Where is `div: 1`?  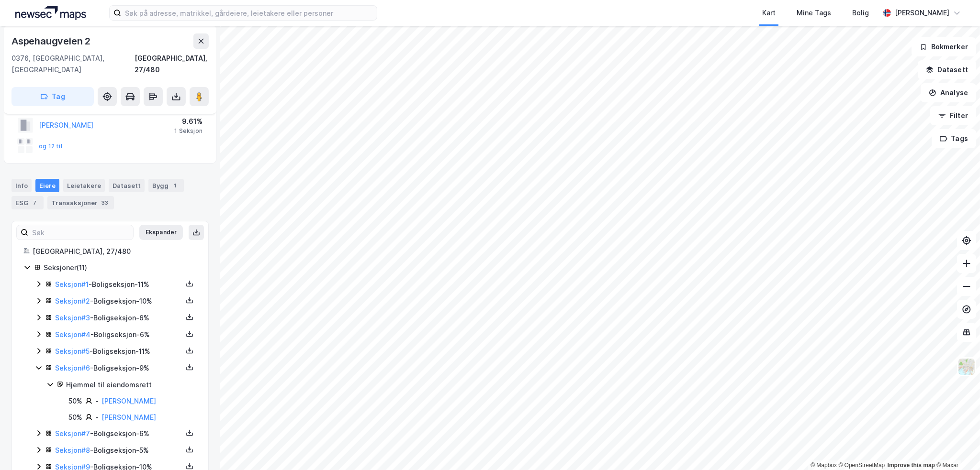 div: 1 is located at coordinates (175, 186).